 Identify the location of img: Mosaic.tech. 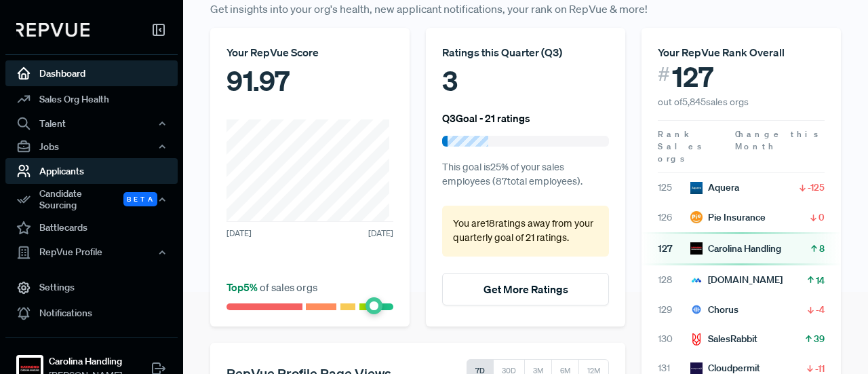
(697, 280).